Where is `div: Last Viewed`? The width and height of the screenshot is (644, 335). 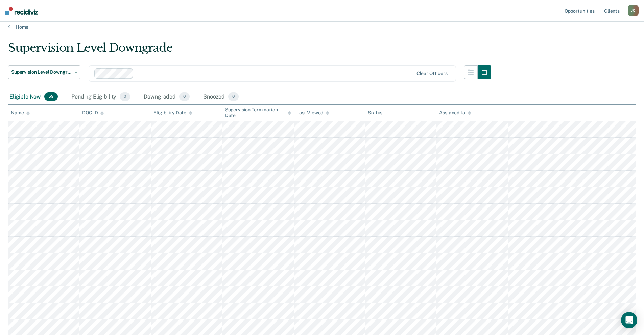 div: Last Viewed is located at coordinates (313, 113).